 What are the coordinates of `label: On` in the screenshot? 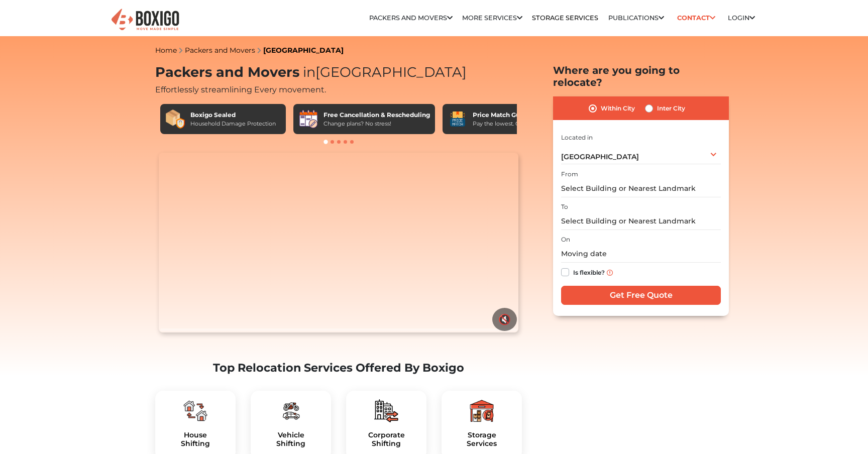 It's located at (566, 239).